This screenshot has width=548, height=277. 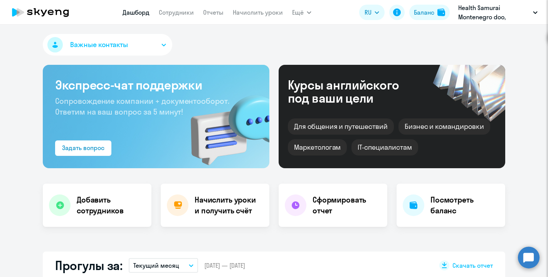 What do you see at coordinates (298, 12) in the screenshot?
I see `span: Ещё` at bounding box center [298, 12].